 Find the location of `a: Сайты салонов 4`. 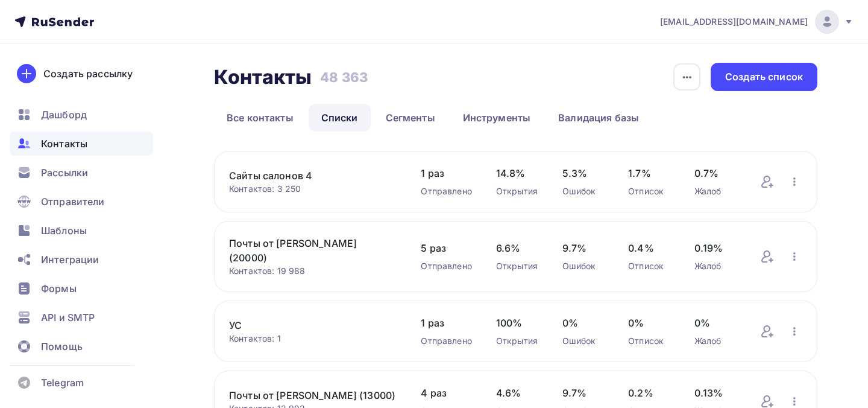

a: Сайты салонов 4 is located at coordinates (312, 176).